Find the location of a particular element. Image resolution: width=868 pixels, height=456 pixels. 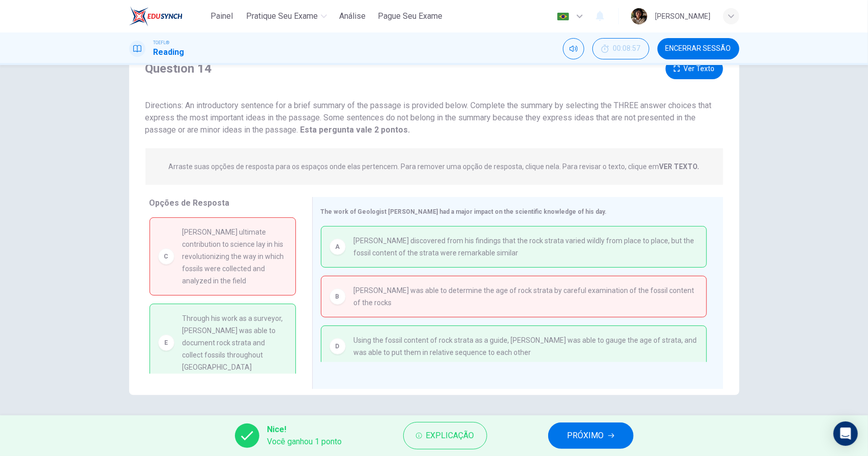

span: Directions: An introductory sentence for a brief summary of the passage is provided below. Comple... is located at coordinates (429, 117).